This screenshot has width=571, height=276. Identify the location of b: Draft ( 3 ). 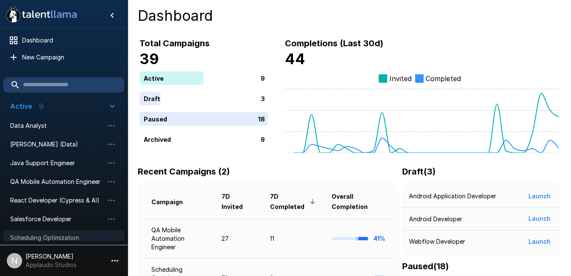
(419, 172).